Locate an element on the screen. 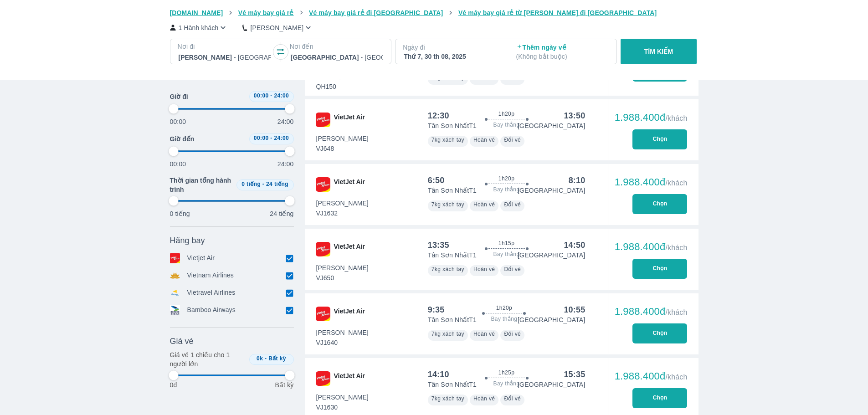 The width and height of the screenshot is (868, 415). div: 14:10 is located at coordinates (439, 375).